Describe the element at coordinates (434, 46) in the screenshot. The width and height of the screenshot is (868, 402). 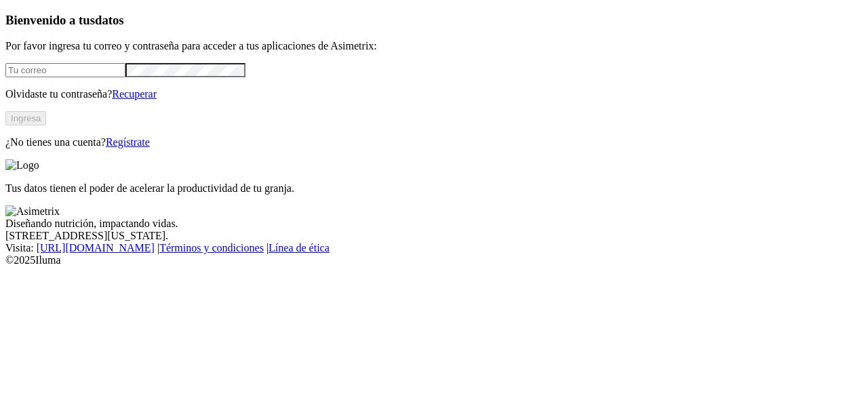
I see `p: Por favor ingresa tu correo y contraseña para acceder a tus aplicaciones de Asimetrix:` at that location.